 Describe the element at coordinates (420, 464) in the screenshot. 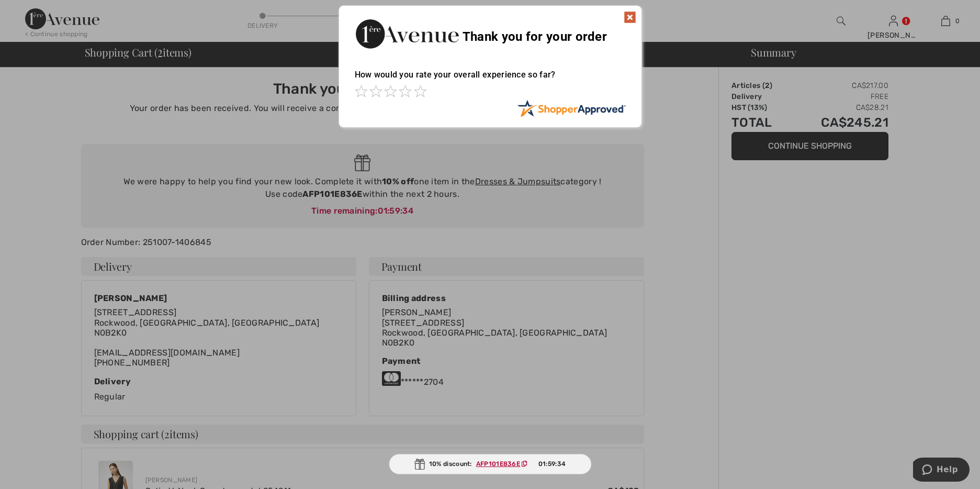

I see `img: Gift.svg` at that location.